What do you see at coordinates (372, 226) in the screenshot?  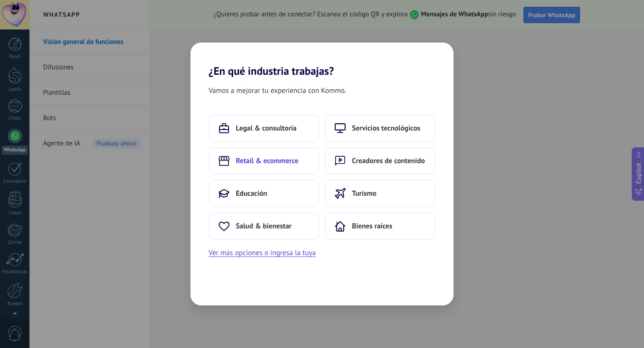 I see `span: Bienes raíces` at bounding box center [372, 226].